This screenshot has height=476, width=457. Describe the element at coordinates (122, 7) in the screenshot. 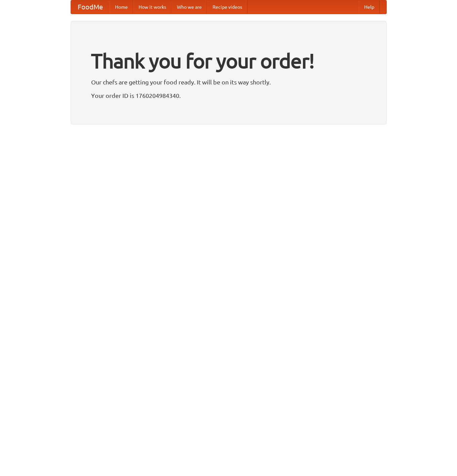

I see `a: Home` at that location.